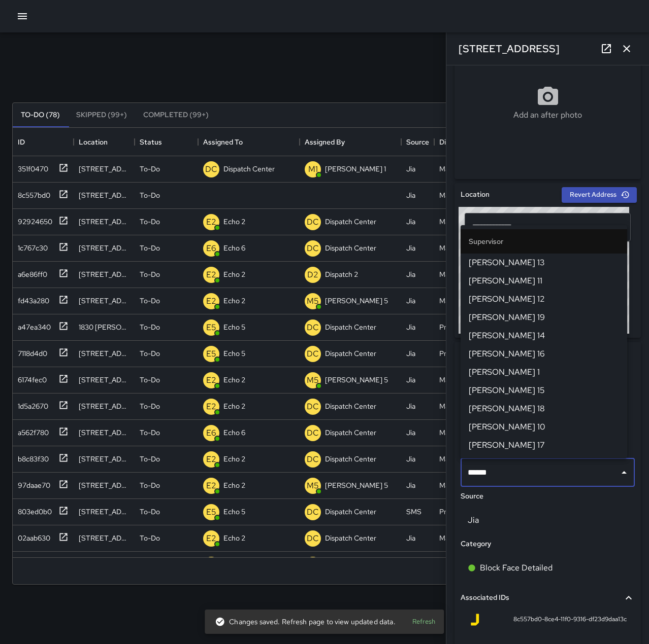 This screenshot has width=649, height=644. What do you see at coordinates (31, 431) in the screenshot?
I see `div: a562f780` at bounding box center [31, 431].